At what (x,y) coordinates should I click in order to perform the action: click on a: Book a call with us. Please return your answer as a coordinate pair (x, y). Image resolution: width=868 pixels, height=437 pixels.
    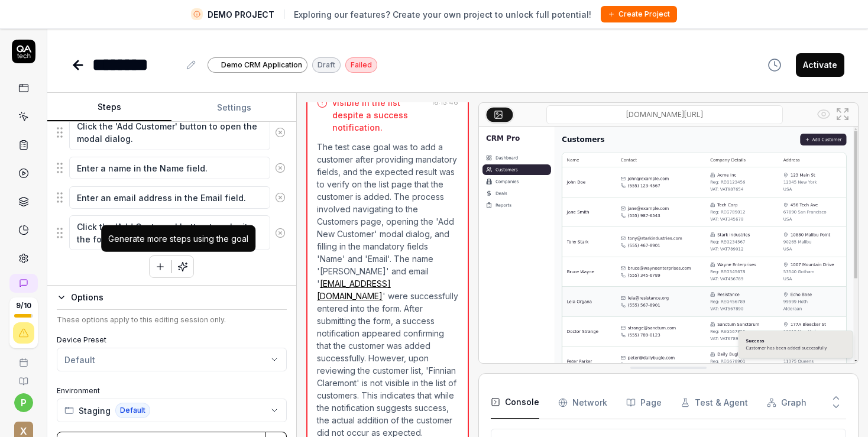
    Looking at the image, I should click on (23, 358).